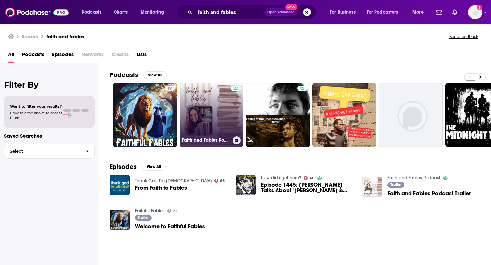  I want to click on h2: Episodes, so click(123, 167).